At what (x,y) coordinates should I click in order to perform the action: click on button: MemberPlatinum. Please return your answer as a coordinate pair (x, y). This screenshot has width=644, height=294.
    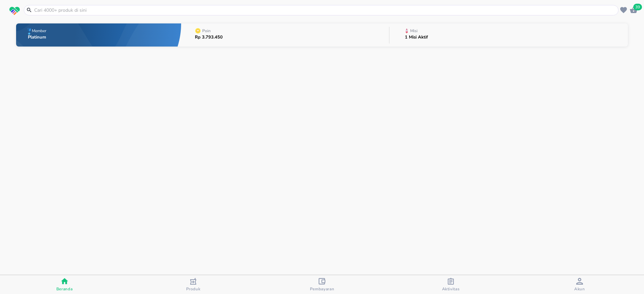
    Looking at the image, I should click on (99, 35).